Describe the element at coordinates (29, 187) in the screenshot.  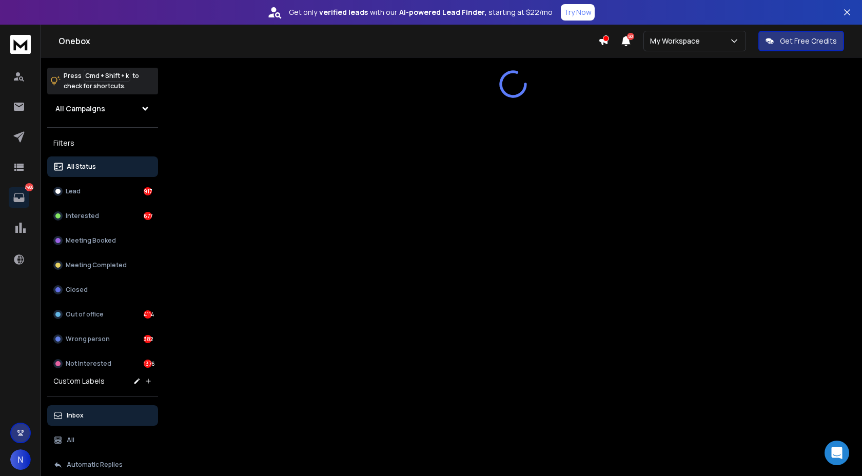
I see `p: 7466` at that location.